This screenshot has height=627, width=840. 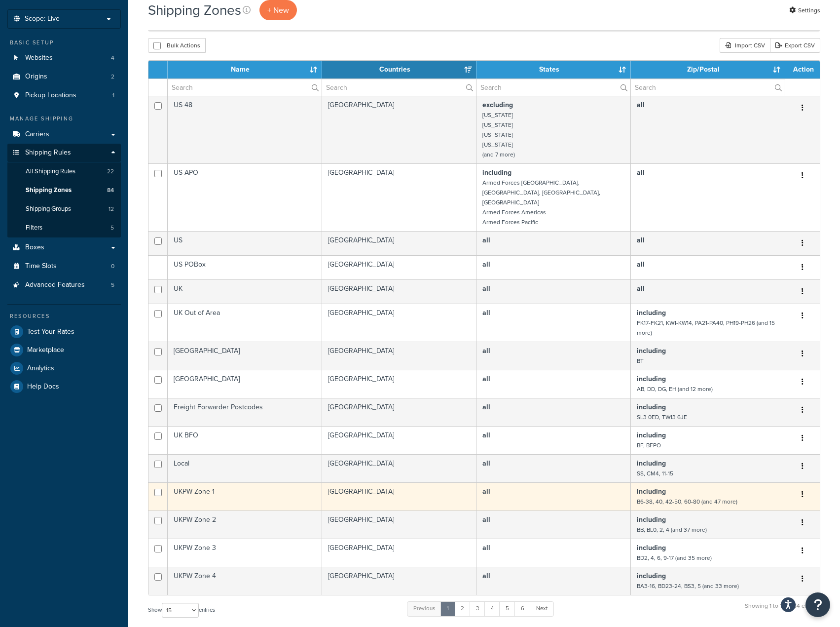 What do you see at coordinates (478, 609) in the screenshot?
I see `a: 3` at bounding box center [478, 609].